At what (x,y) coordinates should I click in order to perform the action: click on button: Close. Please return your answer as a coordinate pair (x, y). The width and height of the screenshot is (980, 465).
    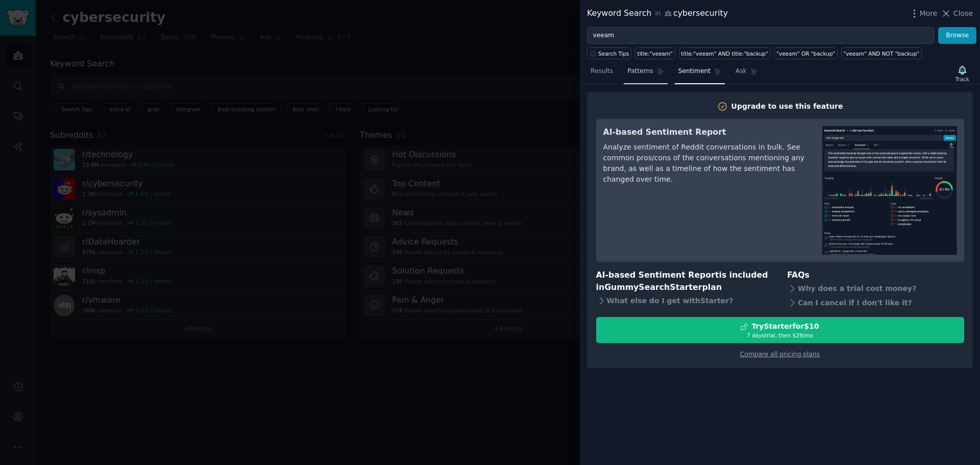
    Looking at the image, I should click on (957, 13).